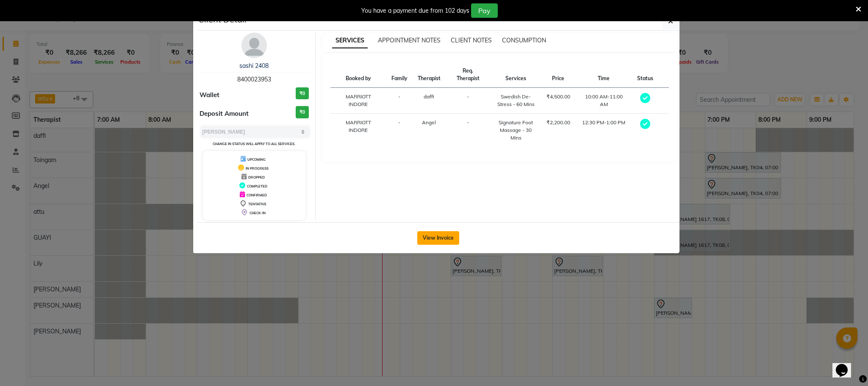  I want to click on th: Price, so click(558, 75).